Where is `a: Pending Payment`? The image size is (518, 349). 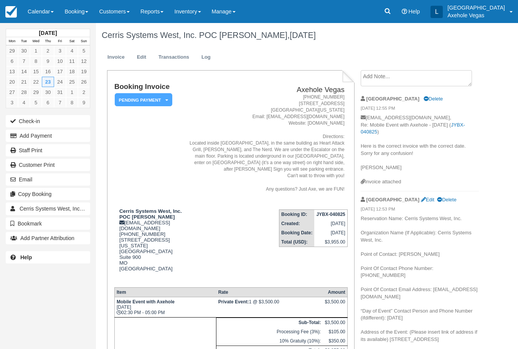
a: Pending Payment is located at coordinates (142, 100).